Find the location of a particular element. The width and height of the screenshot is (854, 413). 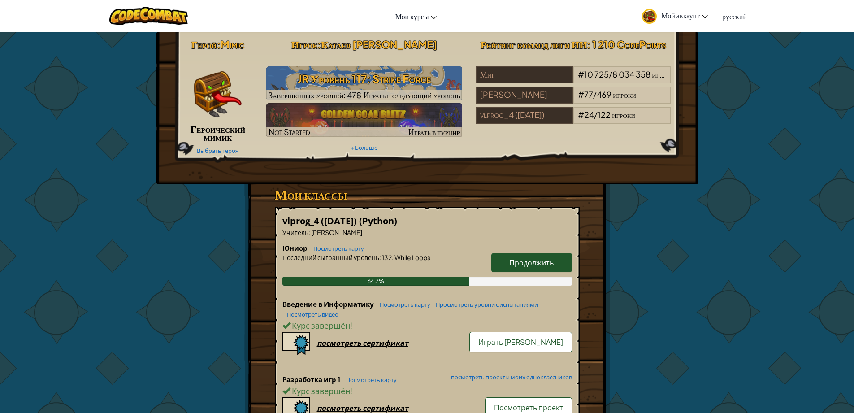

span: Юниор is located at coordinates (296, 248).